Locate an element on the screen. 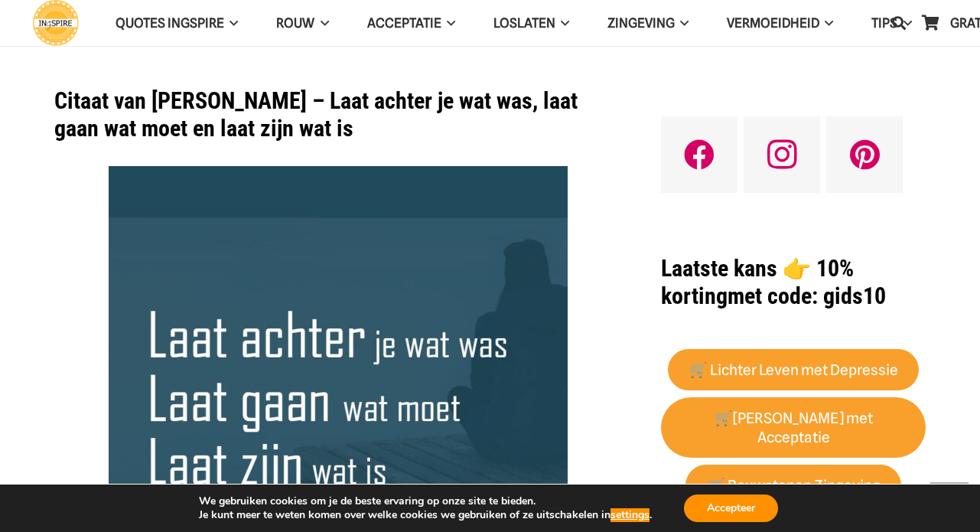 The height and width of the screenshot is (532, 980). a: Instagram is located at coordinates (782, 154).